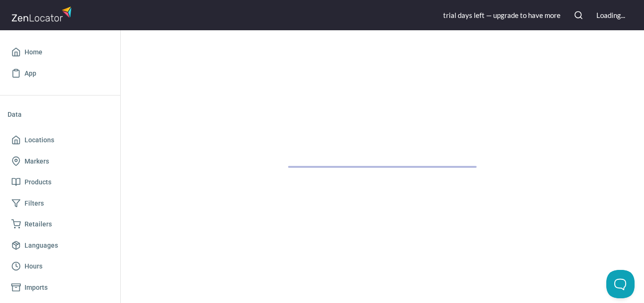 Image resolution: width=644 pixels, height=303 pixels. What do you see at coordinates (34, 203) in the screenshot?
I see `span: Filters` at bounding box center [34, 203].